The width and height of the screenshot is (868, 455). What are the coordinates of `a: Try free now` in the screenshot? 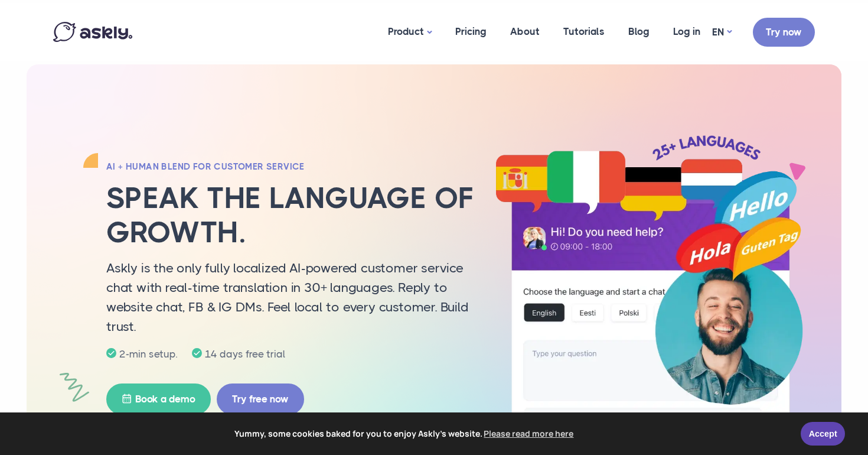 It's located at (260, 398).